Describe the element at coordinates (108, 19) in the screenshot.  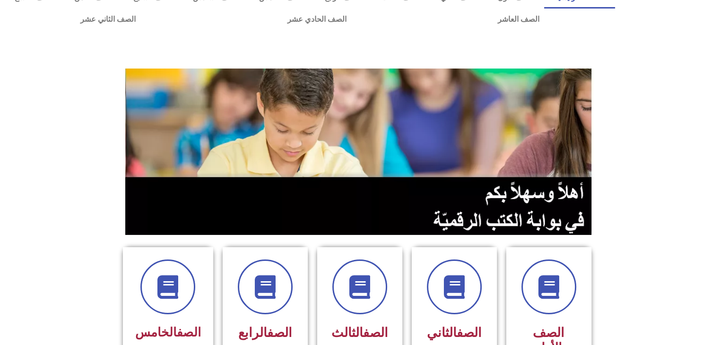
I see `a: الصف الثاني عشر` at that location.